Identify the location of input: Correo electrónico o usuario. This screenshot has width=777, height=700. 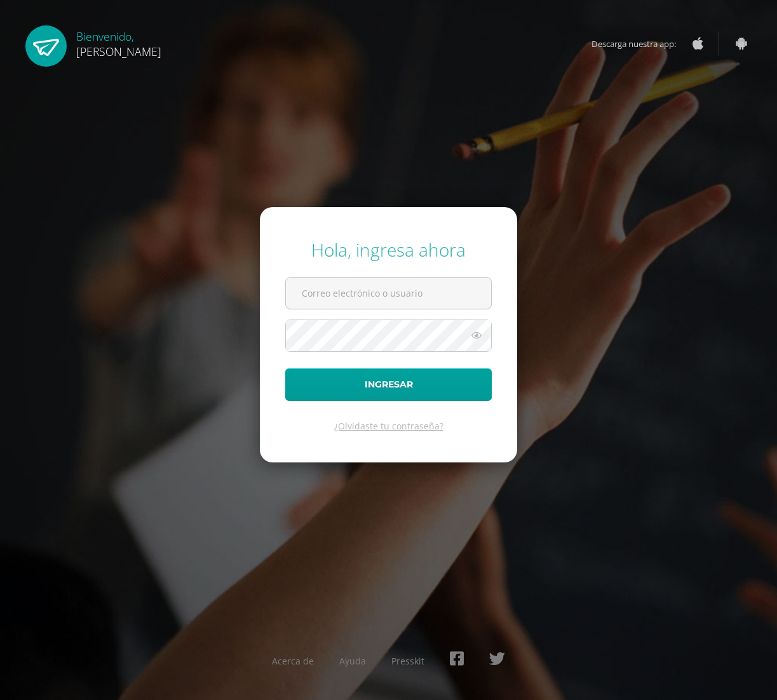
(388, 293).